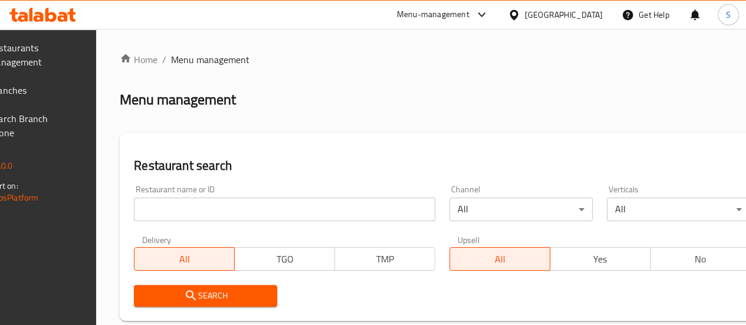  I want to click on span: TMP, so click(385, 259).